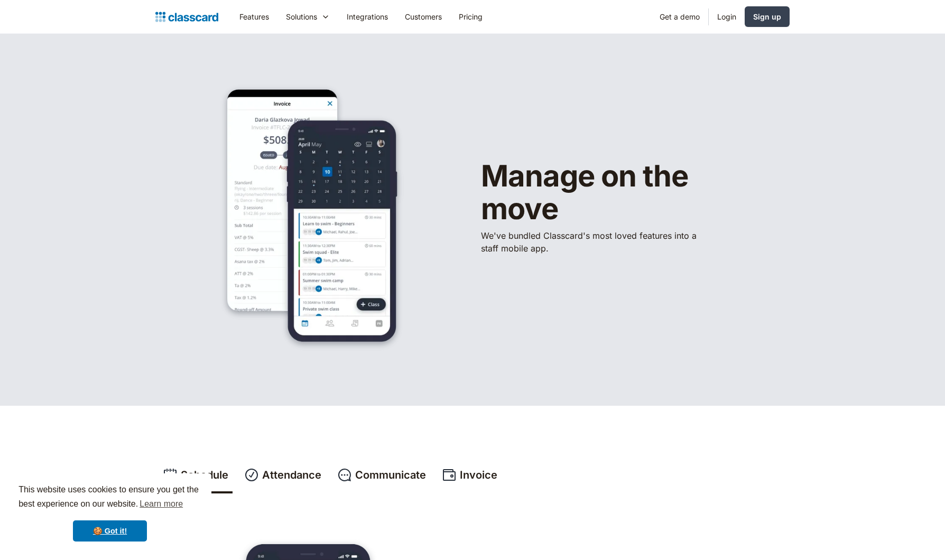 This screenshot has width=945, height=560. I want to click on div: Communicate, so click(391, 475).